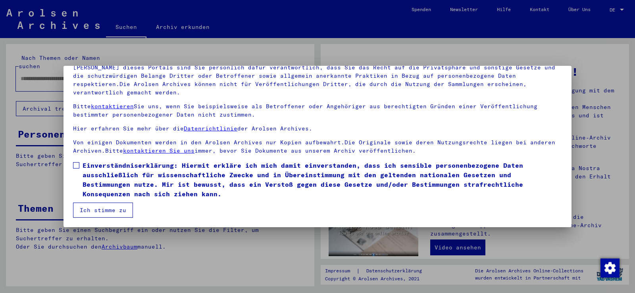  I want to click on p: Bitte beachten Sie, dass dieses Portal über NS - Verfolgte sensible Daten zu identifizierten oder..., so click(318, 76).